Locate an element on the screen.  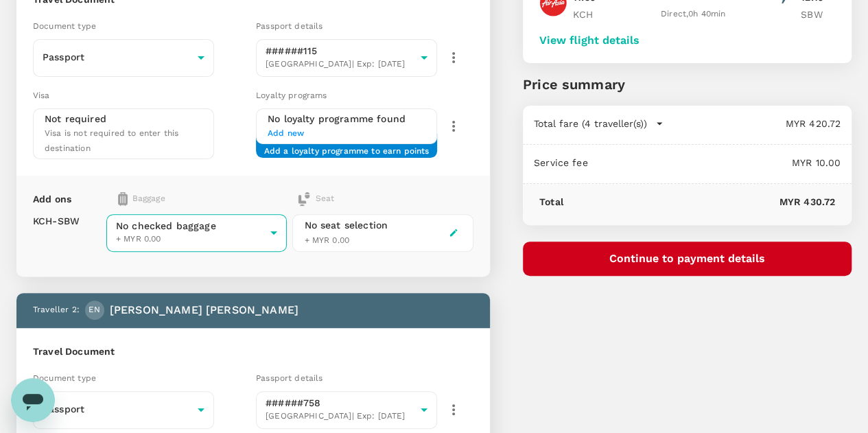
button: Total fare (4 traveller(s)) is located at coordinates (598, 124).